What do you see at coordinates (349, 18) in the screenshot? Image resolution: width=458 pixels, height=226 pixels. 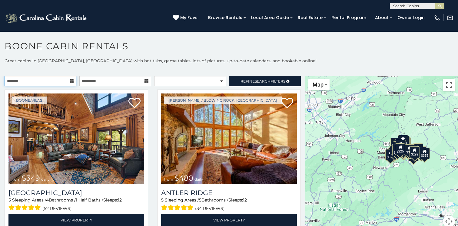 I see `a: Rental Program` at bounding box center [349, 18].